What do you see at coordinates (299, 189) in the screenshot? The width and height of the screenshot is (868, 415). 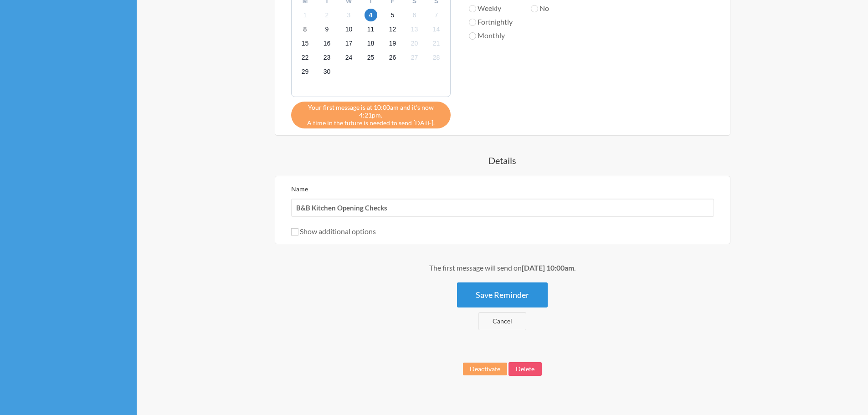 I see `label: Name` at bounding box center [299, 189].